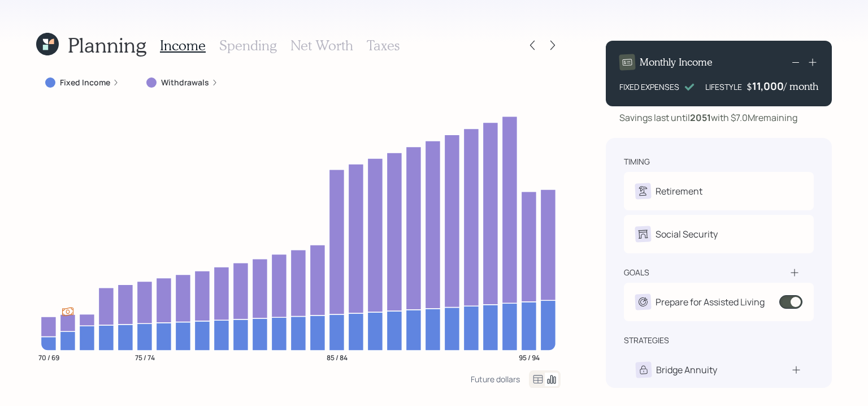 The height and width of the screenshot is (406, 868). What do you see at coordinates (383, 45) in the screenshot?
I see `h3: Taxes` at bounding box center [383, 45].